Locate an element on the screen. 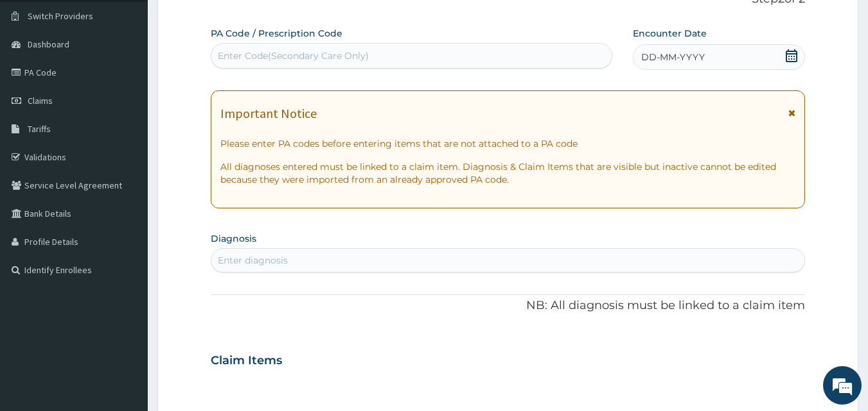 This screenshot has width=868, height=411. h3: Claim Items is located at coordinates (246, 361).